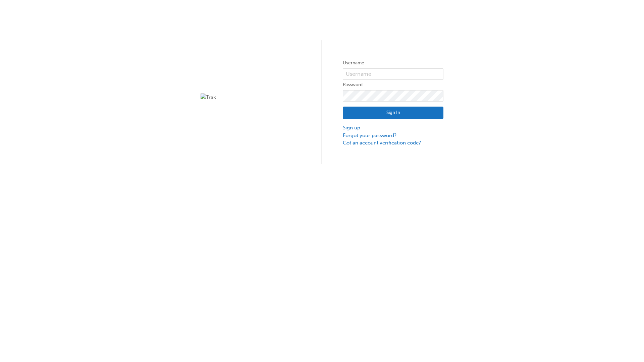 Image resolution: width=644 pixels, height=362 pixels. What do you see at coordinates (393, 143) in the screenshot?
I see `a: Got an account verification code?` at bounding box center [393, 143].